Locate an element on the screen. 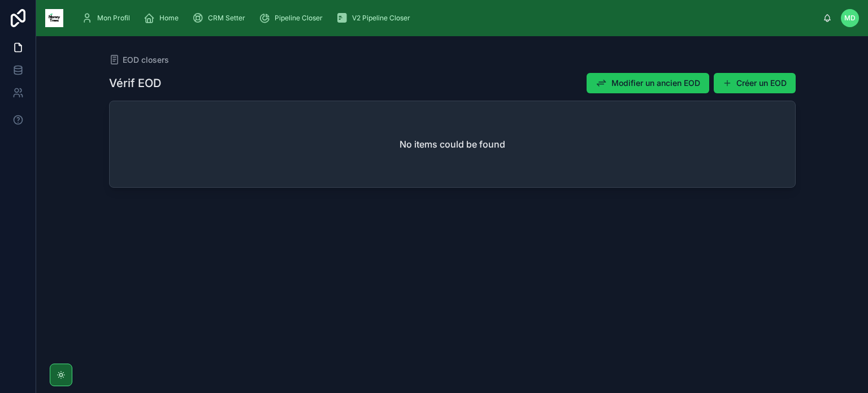 The image size is (868, 393). a: Mon Profil is located at coordinates (108, 18).